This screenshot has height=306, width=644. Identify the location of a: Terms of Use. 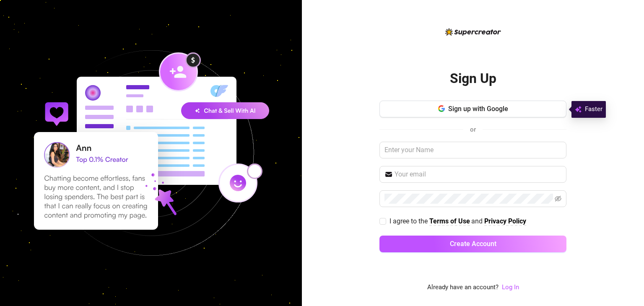
(449, 222).